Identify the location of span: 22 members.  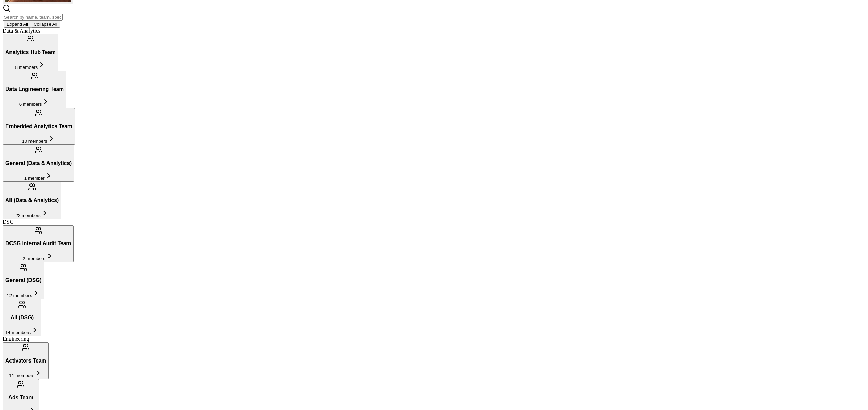
(28, 215).